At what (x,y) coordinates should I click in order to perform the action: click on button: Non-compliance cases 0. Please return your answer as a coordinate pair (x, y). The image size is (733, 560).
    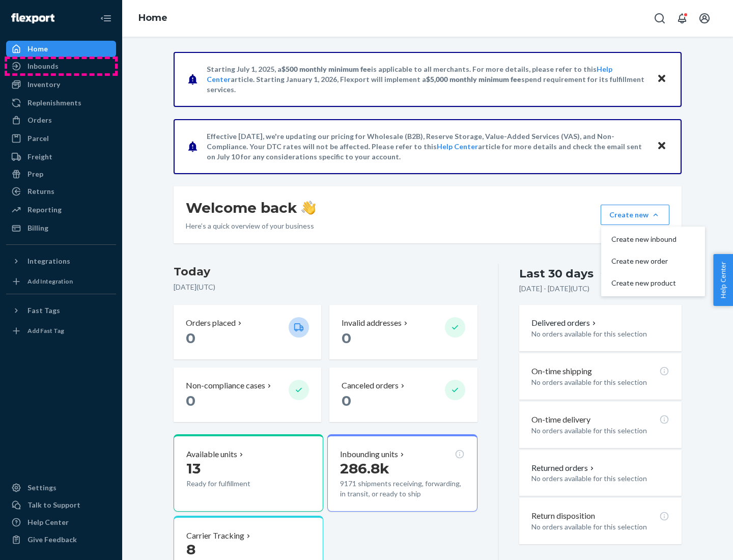
    Looking at the image, I should click on (248, 395).